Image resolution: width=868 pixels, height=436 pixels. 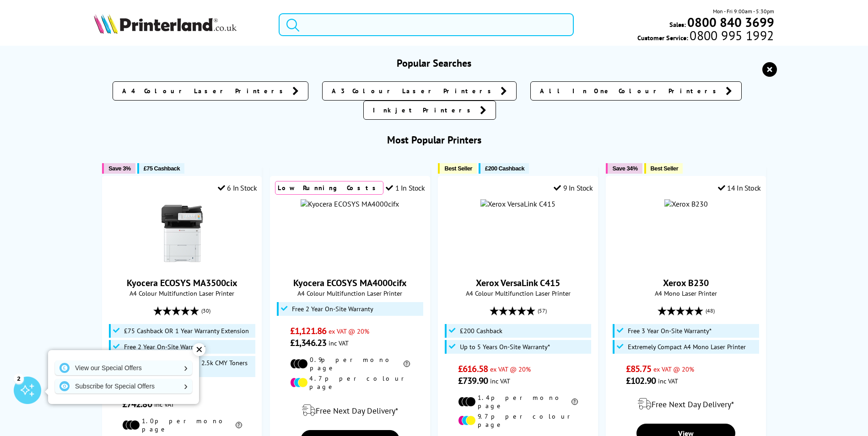 What do you see at coordinates (206, 311) in the screenshot?
I see `span: (30)` at bounding box center [206, 311].